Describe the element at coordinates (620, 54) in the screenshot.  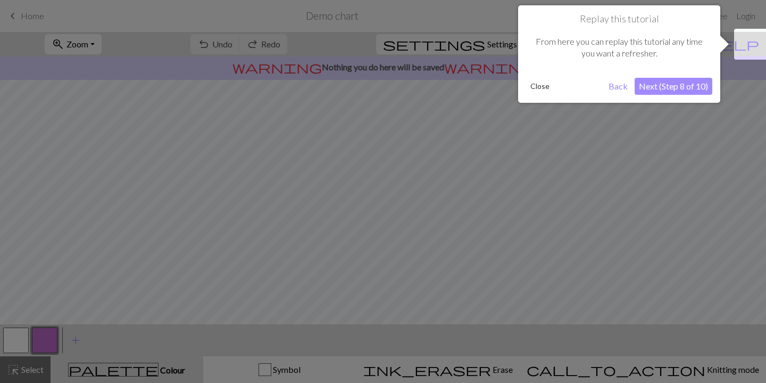
I see `div: Replay this tutorial` at that location.